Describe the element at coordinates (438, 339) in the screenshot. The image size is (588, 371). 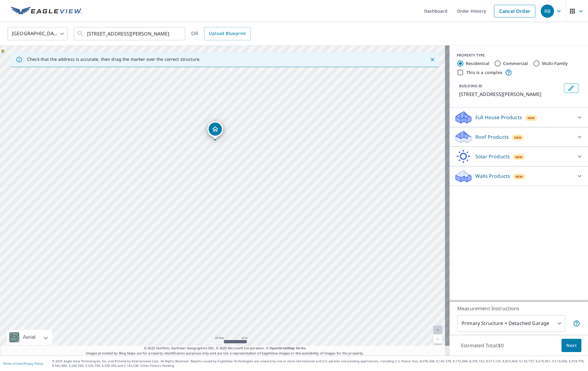
I see `a: Current Level 20, Zoom Out` at that location.